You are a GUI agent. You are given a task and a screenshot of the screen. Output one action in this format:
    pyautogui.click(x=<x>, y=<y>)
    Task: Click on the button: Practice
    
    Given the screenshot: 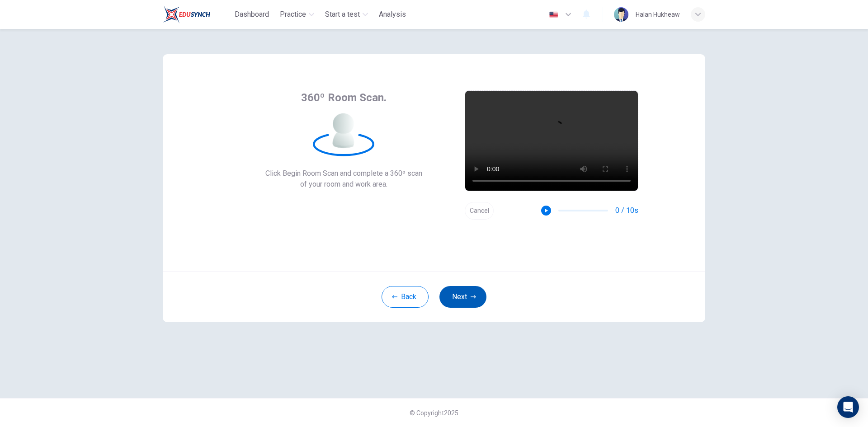 What is the action you would take?
    pyautogui.click(x=297, y=15)
    